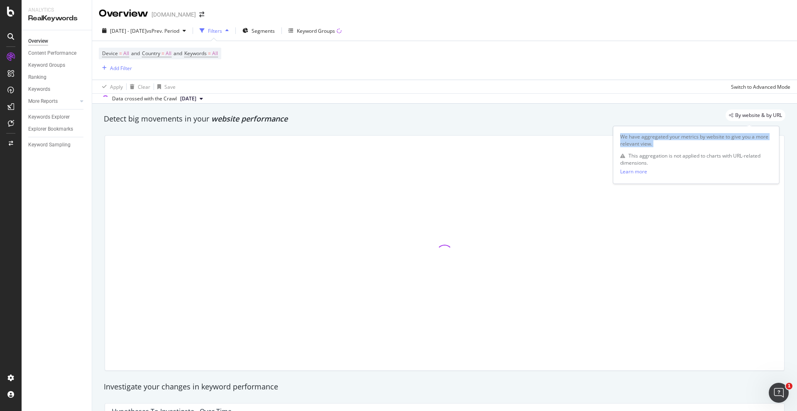 The height and width of the screenshot is (411, 797). Describe the element at coordinates (202, 15) in the screenshot. I see `div: arrow-right-arrow-left` at that location.